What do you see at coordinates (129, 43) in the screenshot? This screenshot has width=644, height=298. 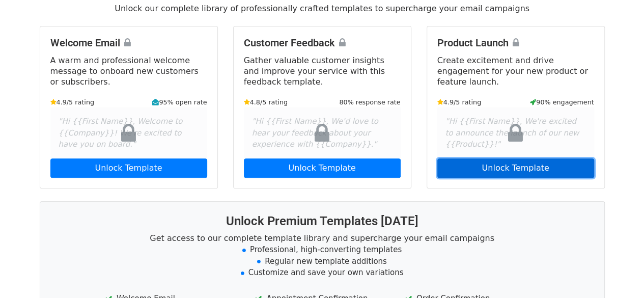 I see `h4: Welcome Email` at bounding box center [129, 43].